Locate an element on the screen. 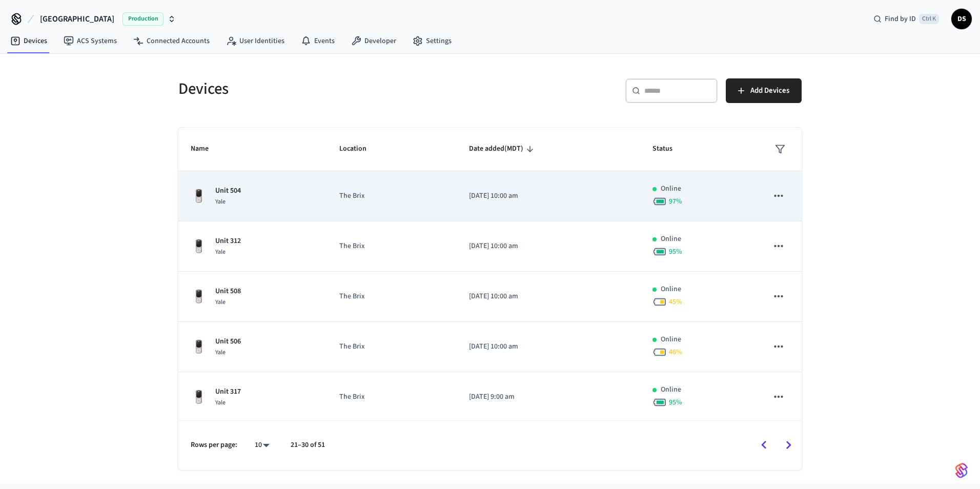  button: Add Devices is located at coordinates (764, 90).